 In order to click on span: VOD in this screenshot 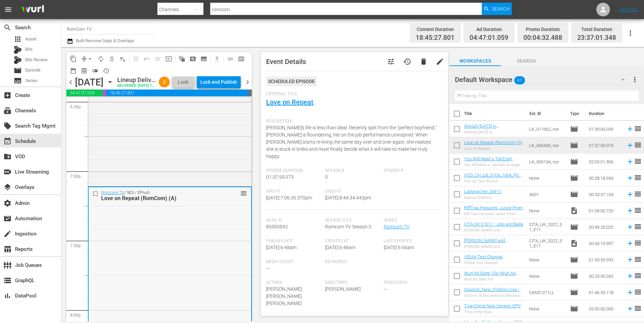, I will do `click(8, 156)`.